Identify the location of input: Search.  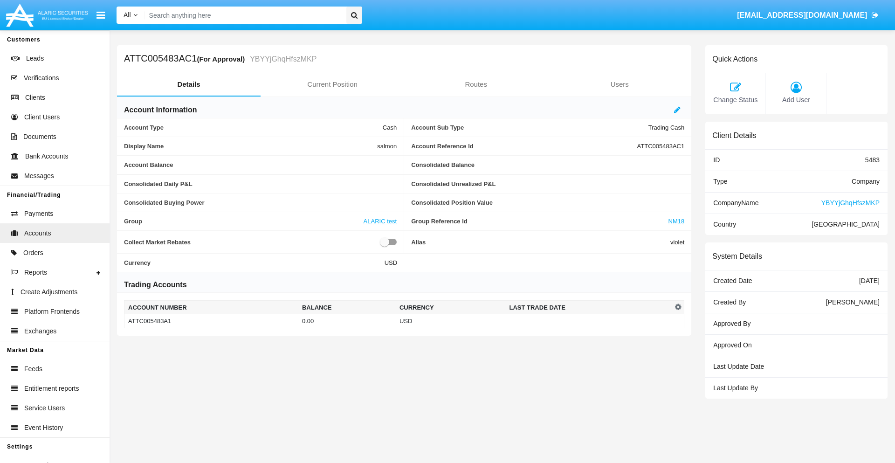
(244, 15).